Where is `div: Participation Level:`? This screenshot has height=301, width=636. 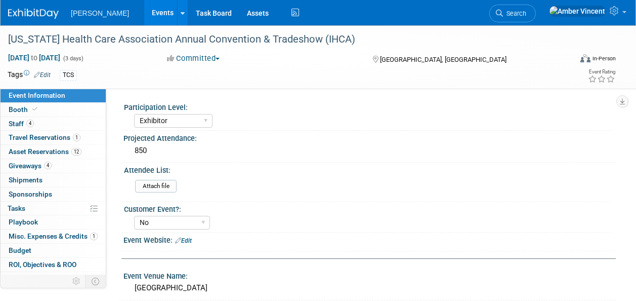
div: Participation Level: is located at coordinates (367, 106).